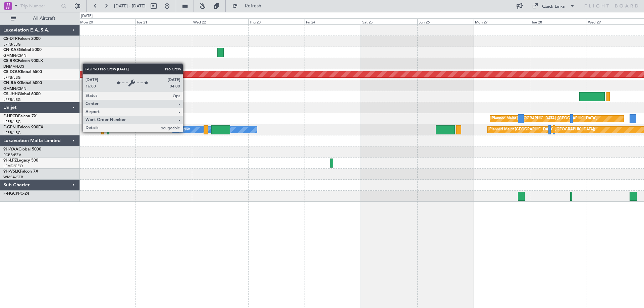 The height and width of the screenshot is (308, 644). Describe the element at coordinates (21, 172) in the screenshot. I see `a: 9H-VSLKFalcon 7X` at that location.